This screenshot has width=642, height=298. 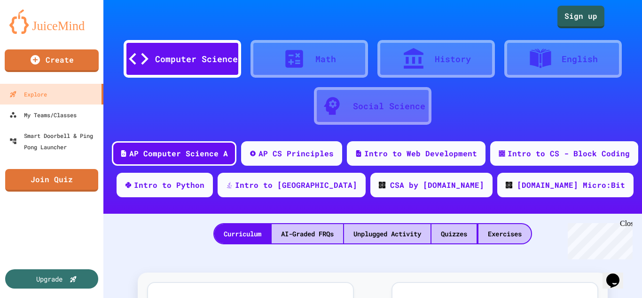 I want to click on div: AP Computer Science A, so click(x=179, y=153).